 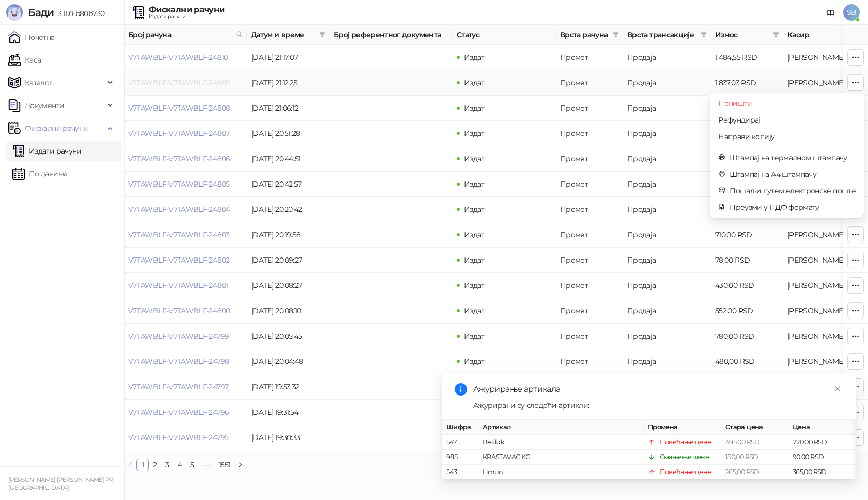 I want to click on td: V7TAWBLF-V7TAWBLF-24798, so click(x=186, y=361).